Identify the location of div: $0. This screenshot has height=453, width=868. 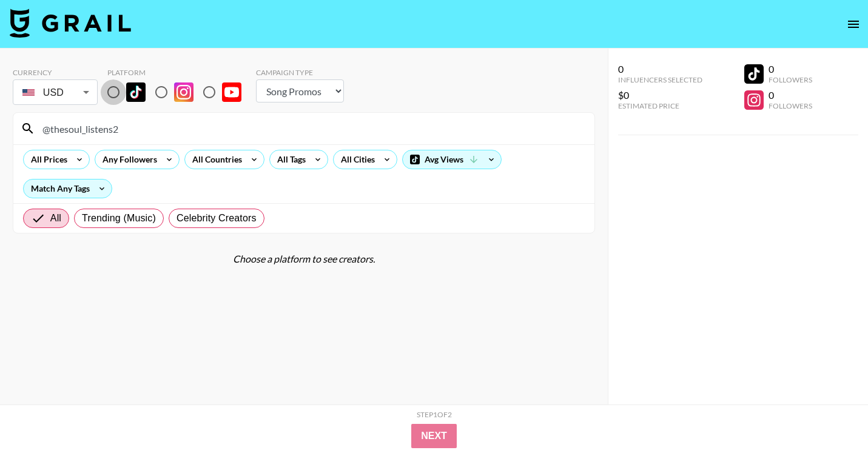
(660, 96).